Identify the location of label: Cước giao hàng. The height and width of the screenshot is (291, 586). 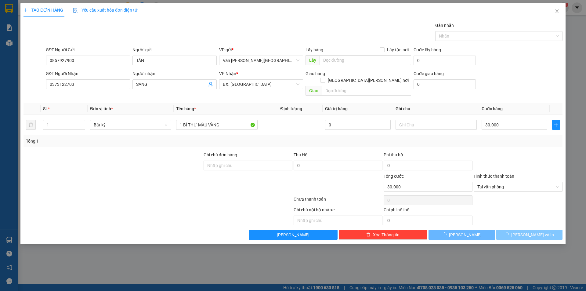
(428, 74).